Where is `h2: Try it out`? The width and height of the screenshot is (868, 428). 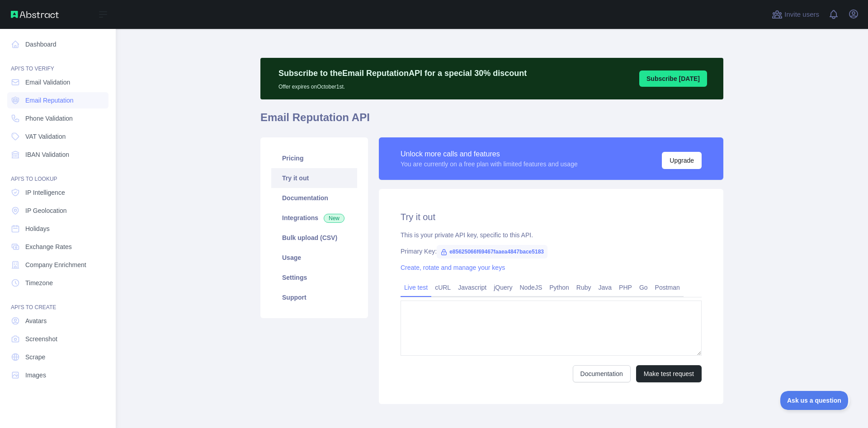
h2: Try it out is located at coordinates (551, 217).